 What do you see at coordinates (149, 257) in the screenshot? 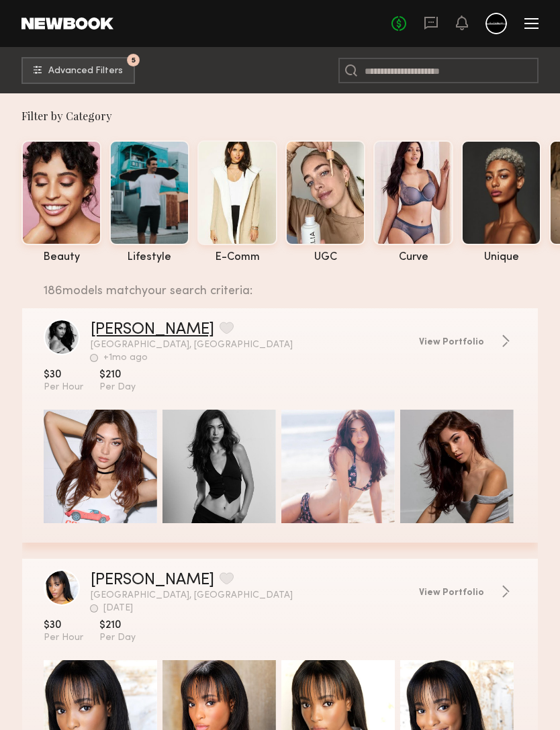
I see `div: lifestyle` at bounding box center [149, 257].